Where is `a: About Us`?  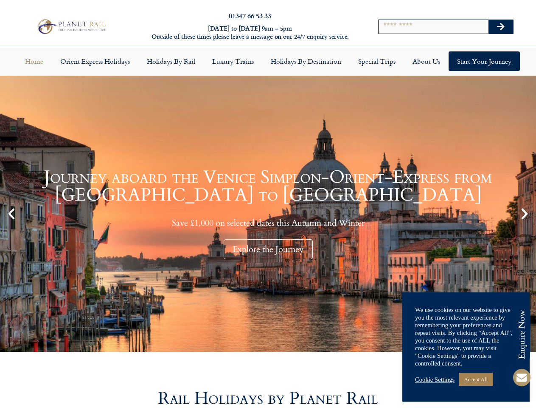 a: About Us is located at coordinates (426, 61).